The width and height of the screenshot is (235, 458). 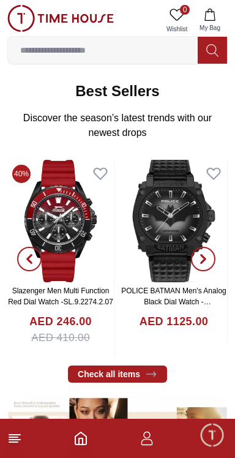 I want to click on img: POLICE BATMAN Men's Analog Black Dial Watch - PEWGD0022601, so click(x=174, y=221).